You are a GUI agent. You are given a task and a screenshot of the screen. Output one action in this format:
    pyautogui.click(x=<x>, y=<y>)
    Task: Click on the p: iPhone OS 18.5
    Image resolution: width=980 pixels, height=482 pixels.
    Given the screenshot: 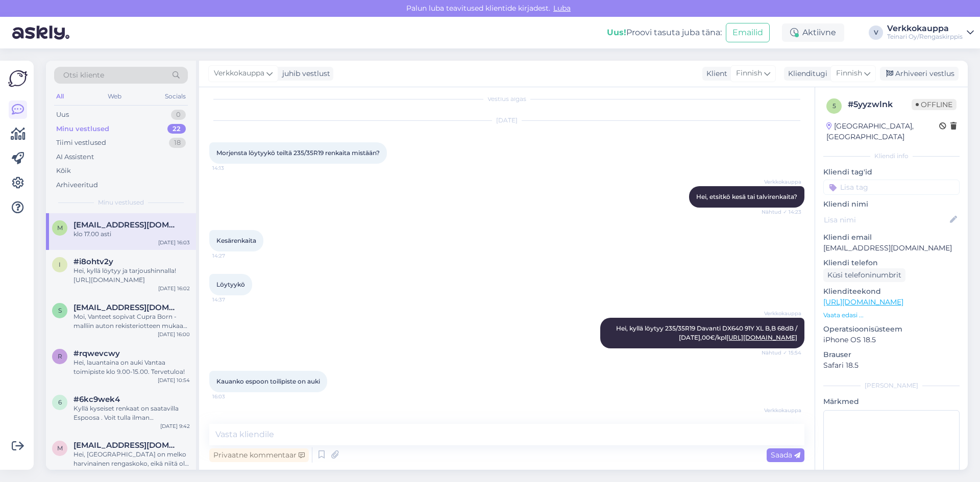 What is the action you would take?
    pyautogui.click(x=891, y=340)
    